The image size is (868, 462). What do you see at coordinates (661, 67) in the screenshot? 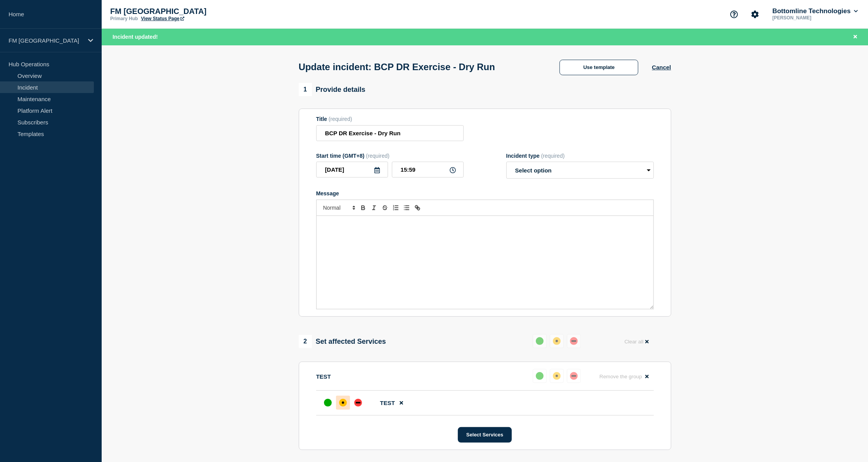
I see `button: Cancel` at bounding box center [661, 67].